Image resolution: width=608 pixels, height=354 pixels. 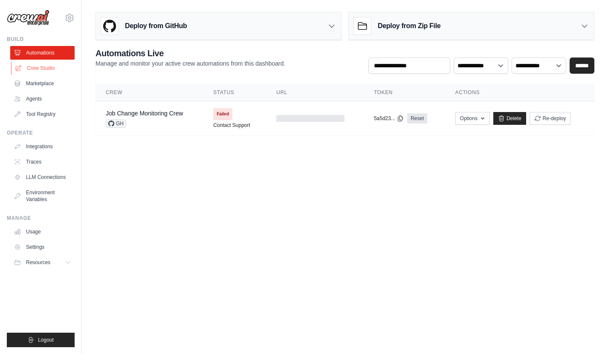 I want to click on p: Manage and monitor your active crew automations from this dashboard., so click(x=190, y=63).